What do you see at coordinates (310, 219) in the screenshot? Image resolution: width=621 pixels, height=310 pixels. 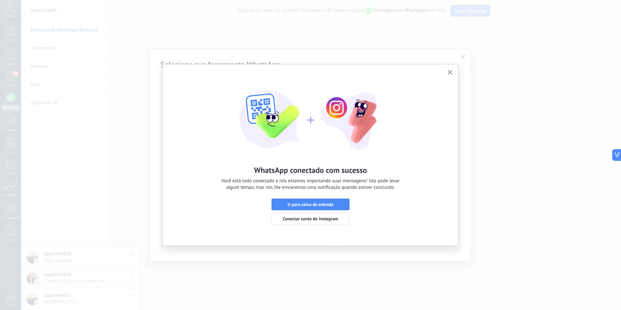 I see `span: Conectar conta do Instagram` at bounding box center [310, 219].